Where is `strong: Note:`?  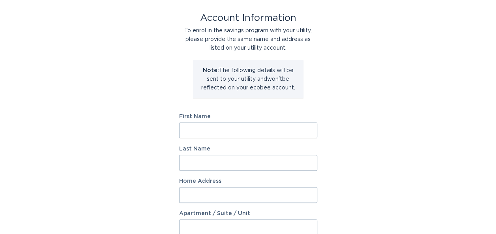 strong: Note: is located at coordinates (211, 71).